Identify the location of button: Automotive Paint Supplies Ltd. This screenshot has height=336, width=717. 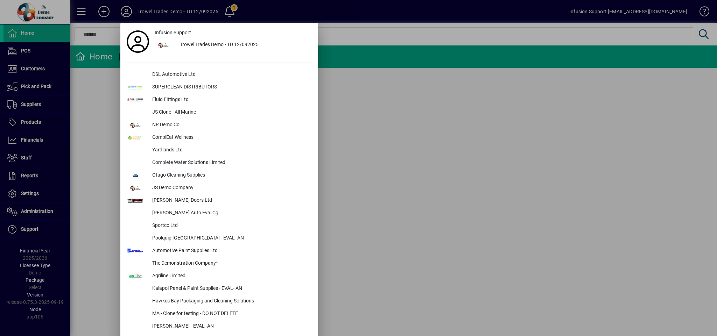
(219, 251).